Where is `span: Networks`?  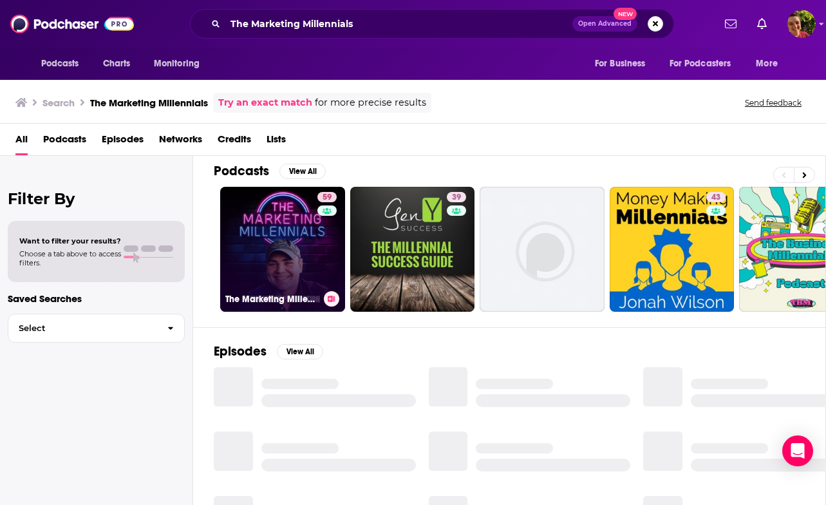 span: Networks is located at coordinates (180, 142).